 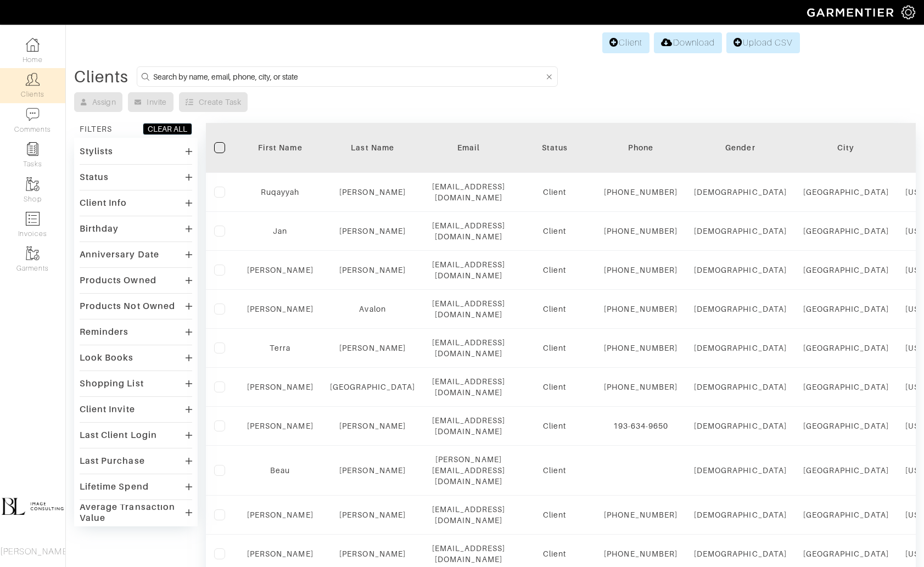 I want to click on a: Beau, so click(x=280, y=470).